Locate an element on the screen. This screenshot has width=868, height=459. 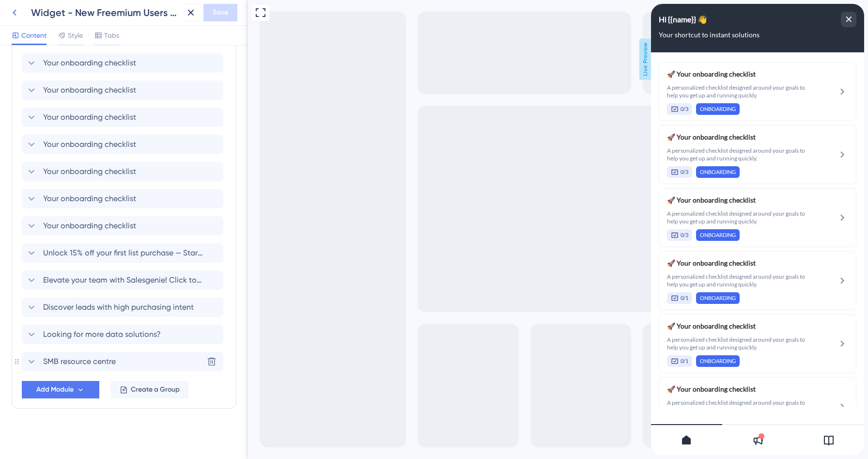
span: Style is located at coordinates (75, 36).